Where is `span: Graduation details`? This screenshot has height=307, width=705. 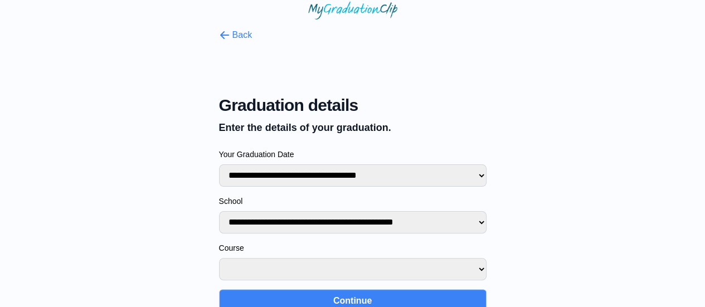 span: Graduation details is located at coordinates (353, 105).